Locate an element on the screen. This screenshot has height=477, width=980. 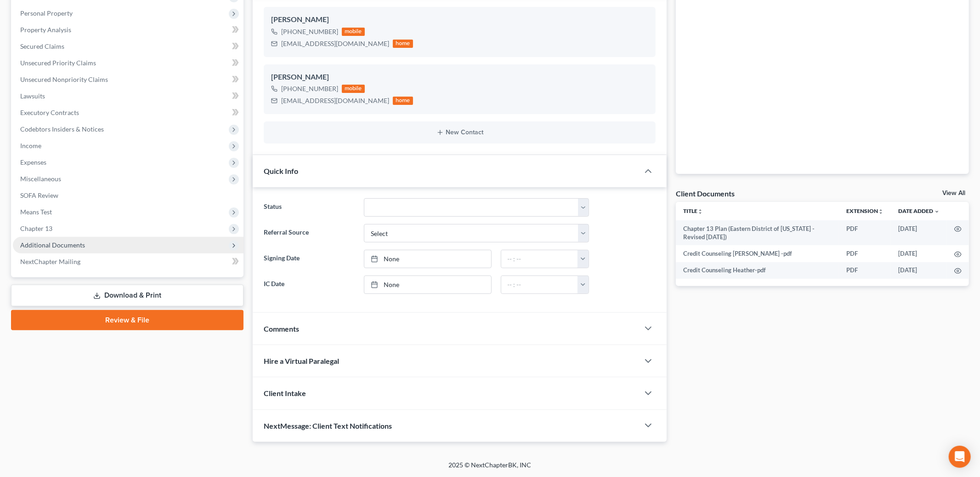
div: Open Intercom Messenger is located at coordinates (960, 457).